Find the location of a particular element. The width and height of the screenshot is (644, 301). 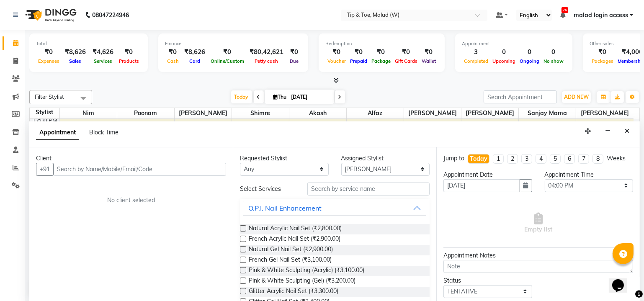

span: Appointment is located at coordinates (58, 133).